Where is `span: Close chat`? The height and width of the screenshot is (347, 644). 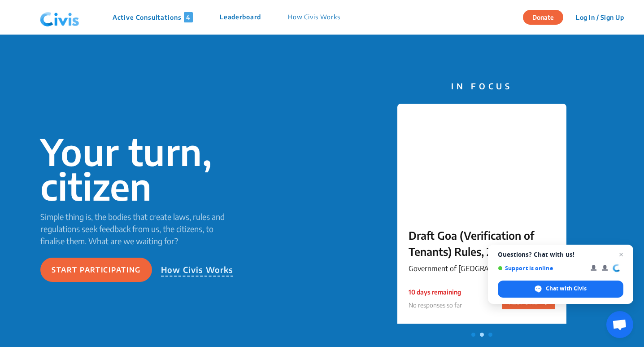
span: Close chat is located at coordinates (621, 255).